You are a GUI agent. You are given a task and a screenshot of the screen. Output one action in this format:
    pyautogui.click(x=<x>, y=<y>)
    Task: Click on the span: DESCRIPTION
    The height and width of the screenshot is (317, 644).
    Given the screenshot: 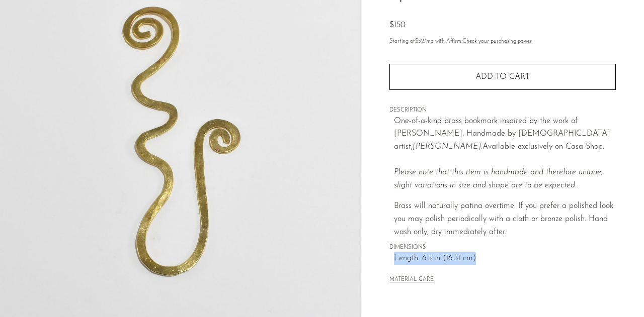 What is the action you would take?
    pyautogui.click(x=502, y=110)
    